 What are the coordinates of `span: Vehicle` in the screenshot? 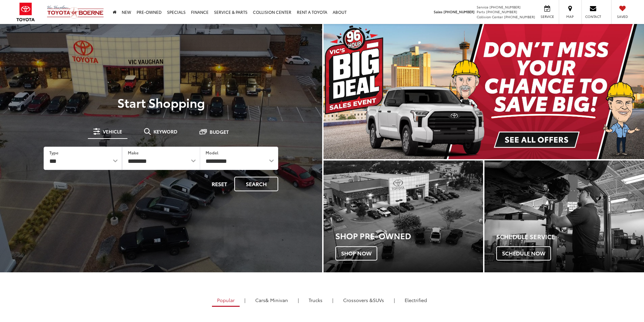 It's located at (112, 131).